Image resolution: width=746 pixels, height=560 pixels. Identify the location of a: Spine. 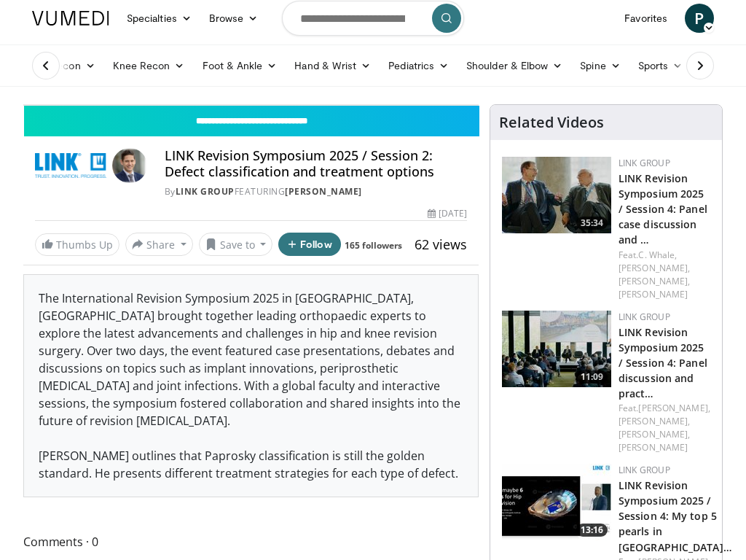
(599, 66).